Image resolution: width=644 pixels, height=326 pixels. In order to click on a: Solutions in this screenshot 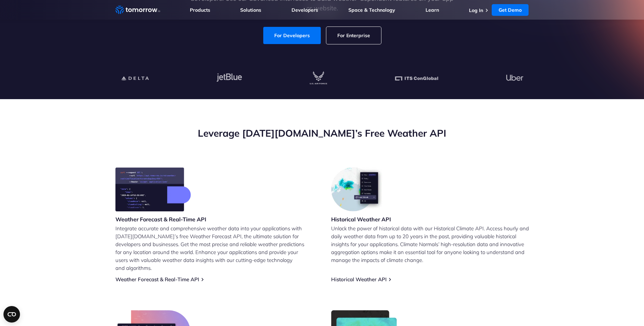, I will do `click(251, 10)`.